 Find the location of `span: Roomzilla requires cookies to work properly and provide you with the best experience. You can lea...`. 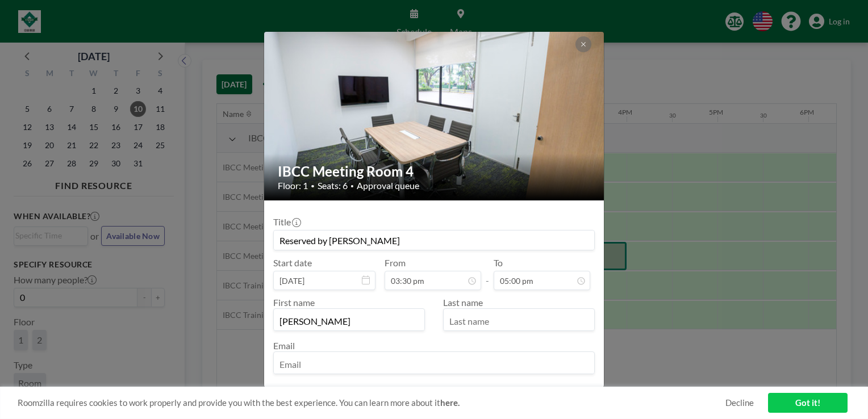

span: Roomzilla requires cookies to work properly and provide you with the best experience. You can lea... is located at coordinates (371, 403).